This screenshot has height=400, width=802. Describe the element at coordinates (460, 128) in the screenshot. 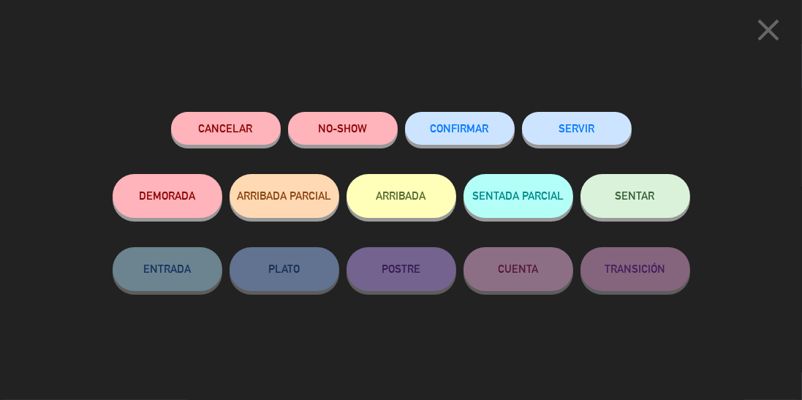

I see `span: CONFIRMAR` at that location.